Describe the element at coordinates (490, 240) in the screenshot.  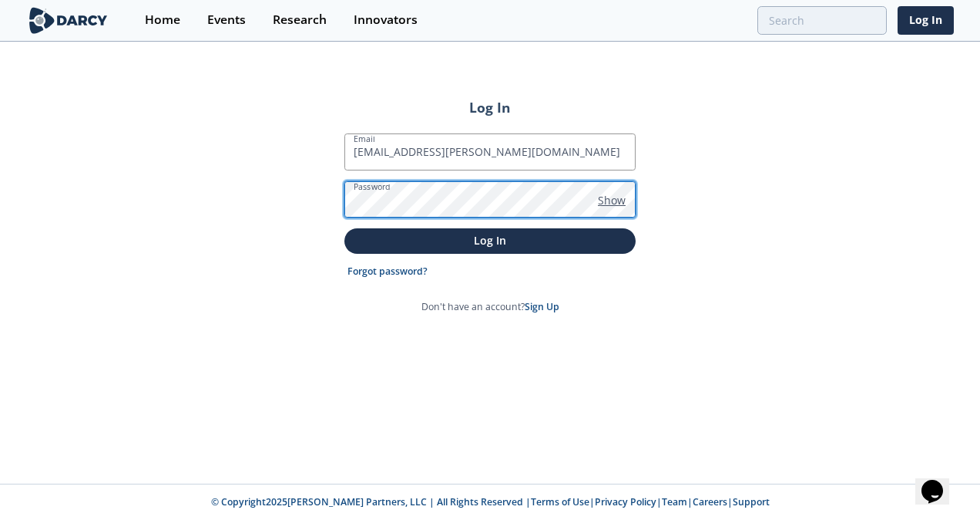
I see `button: Log In` at that location.